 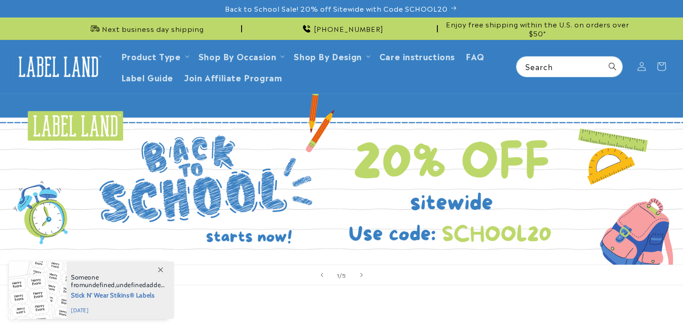 I want to click on a: Shop By Design, so click(x=327, y=56).